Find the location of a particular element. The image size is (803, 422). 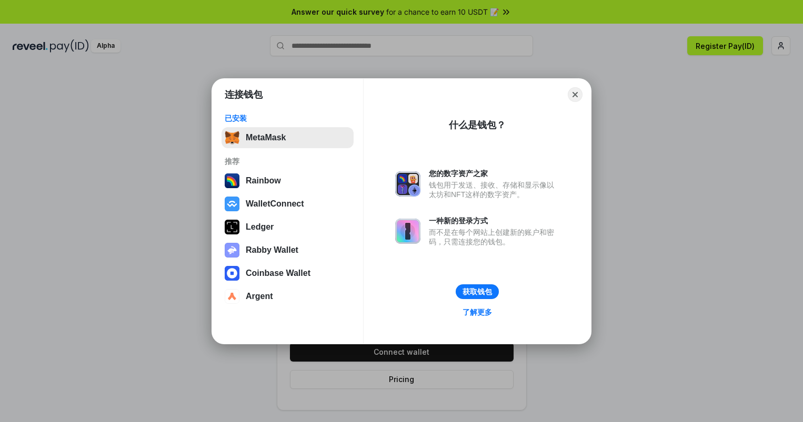

button: WalletConnect is located at coordinates (287, 204).